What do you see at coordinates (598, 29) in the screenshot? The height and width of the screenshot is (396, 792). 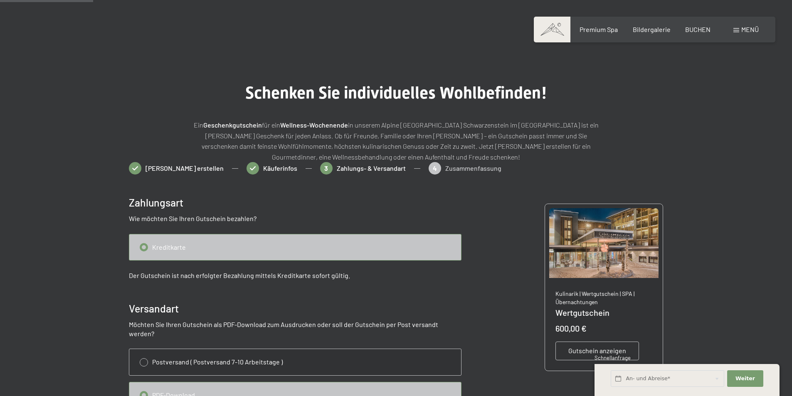 I see `a: Premium Spa` at bounding box center [598, 29].